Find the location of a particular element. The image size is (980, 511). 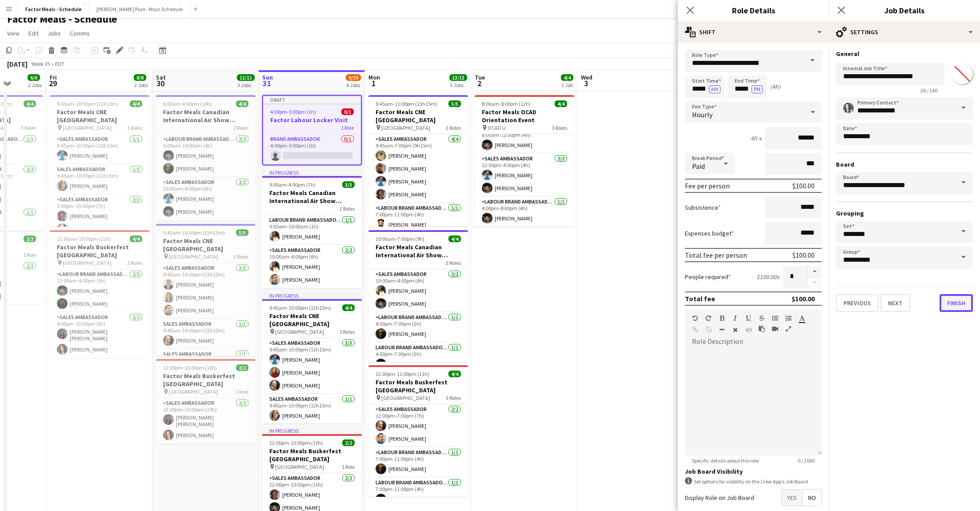

button: Ordered List is located at coordinates (789, 318).